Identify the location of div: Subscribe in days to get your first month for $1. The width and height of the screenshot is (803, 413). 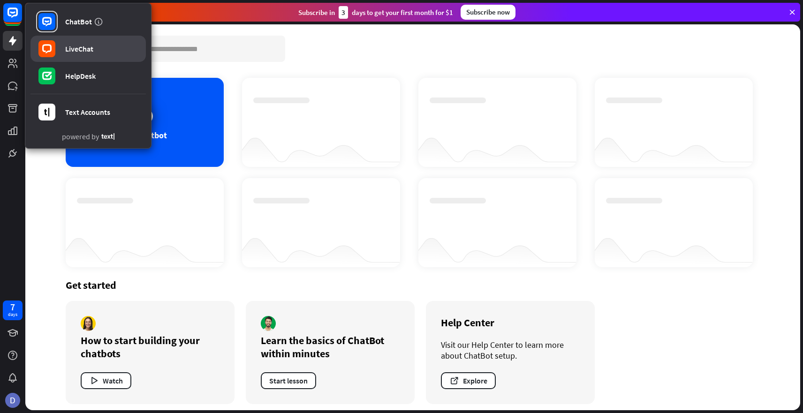
(376, 12).